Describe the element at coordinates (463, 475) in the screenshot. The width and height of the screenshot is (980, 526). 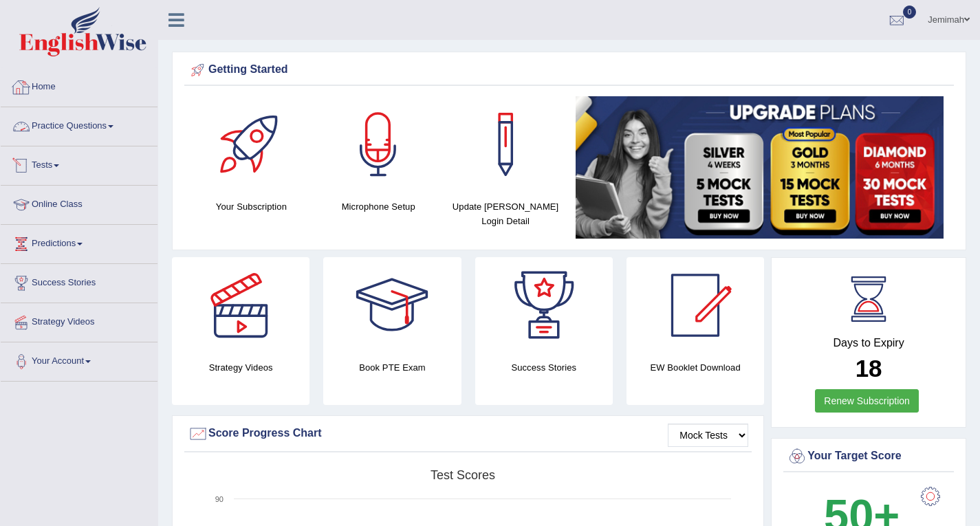
I see `tspan: Test scores` at that location.